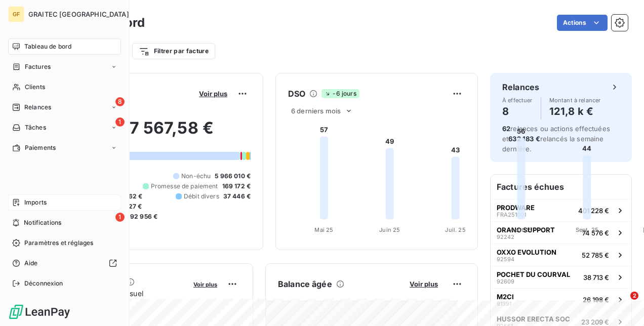  Describe the element at coordinates (517, 111) in the screenshot. I see `h4: 8` at that location.